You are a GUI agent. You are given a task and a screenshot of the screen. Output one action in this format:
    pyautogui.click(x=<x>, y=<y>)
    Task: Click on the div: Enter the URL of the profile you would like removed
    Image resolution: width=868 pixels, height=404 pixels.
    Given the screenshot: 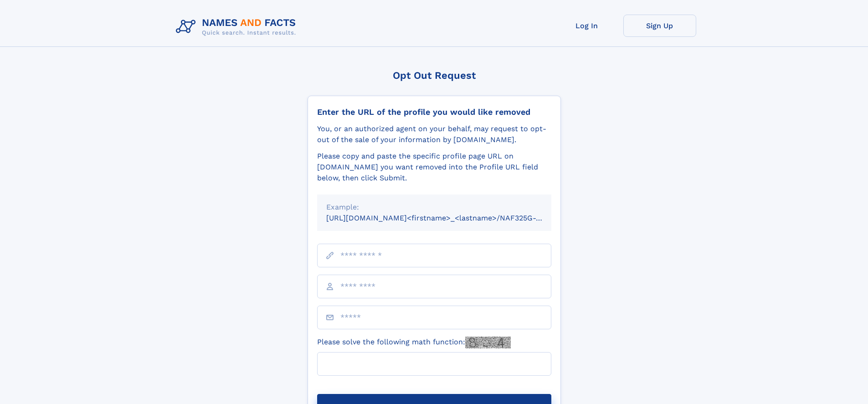 What is the action you would take?
    pyautogui.click(x=434, y=112)
    